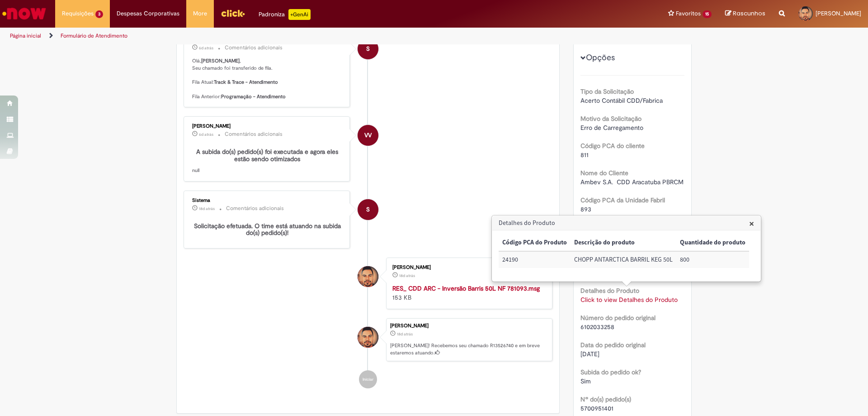 The height and width of the screenshot is (416, 868). What do you see at coordinates (267, 79) in the screenshot?
I see `p: Olá, , Seu chamado foi transferido de fila. Fila Atual: Fila Anterior:` at bounding box center [267, 79].